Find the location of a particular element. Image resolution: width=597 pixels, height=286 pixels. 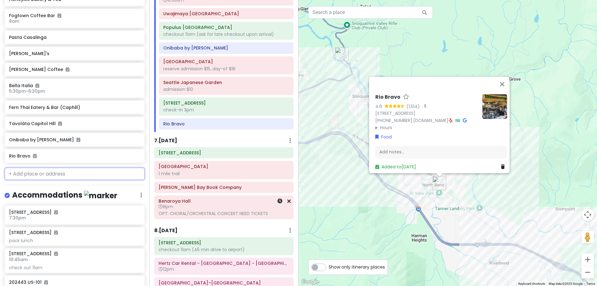

div: checkout 11am (45 min drive to airport) is located at coordinates (224, 249).